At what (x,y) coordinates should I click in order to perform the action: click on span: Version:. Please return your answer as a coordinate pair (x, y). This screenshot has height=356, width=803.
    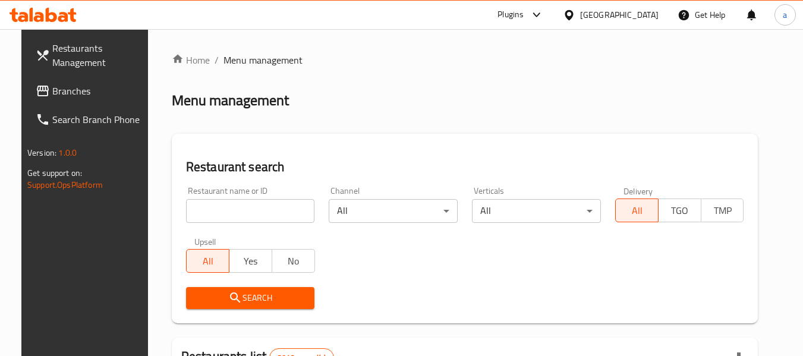
    Looking at the image, I should click on (42, 153).